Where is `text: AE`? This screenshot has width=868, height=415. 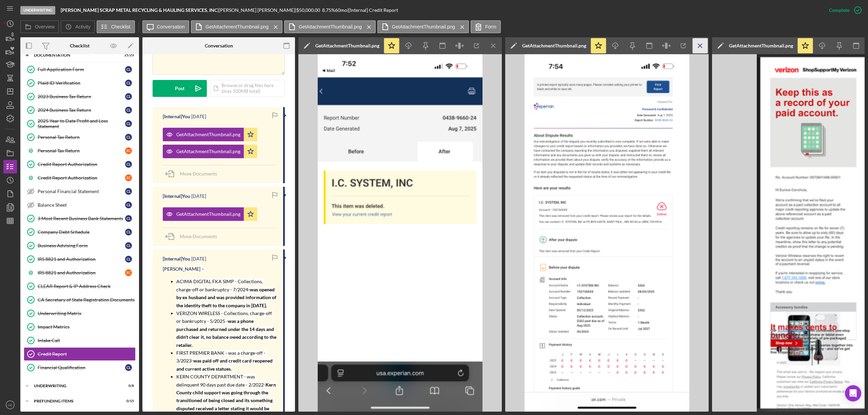
text: AE is located at coordinates (10, 405).